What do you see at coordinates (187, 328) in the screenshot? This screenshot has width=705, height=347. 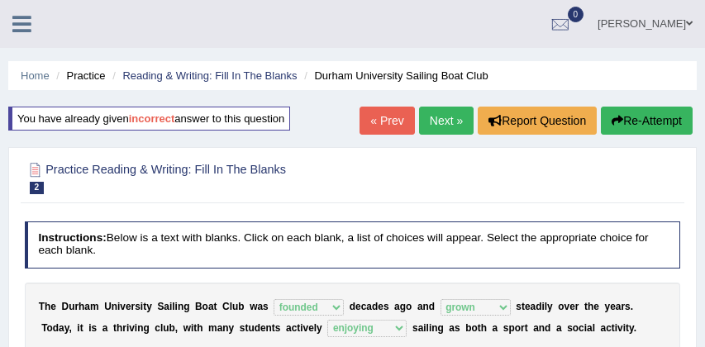 I see `b: w` at bounding box center [187, 328].